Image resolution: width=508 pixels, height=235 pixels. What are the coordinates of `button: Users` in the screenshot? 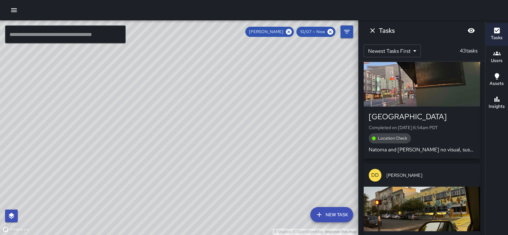 It's located at (497, 57).